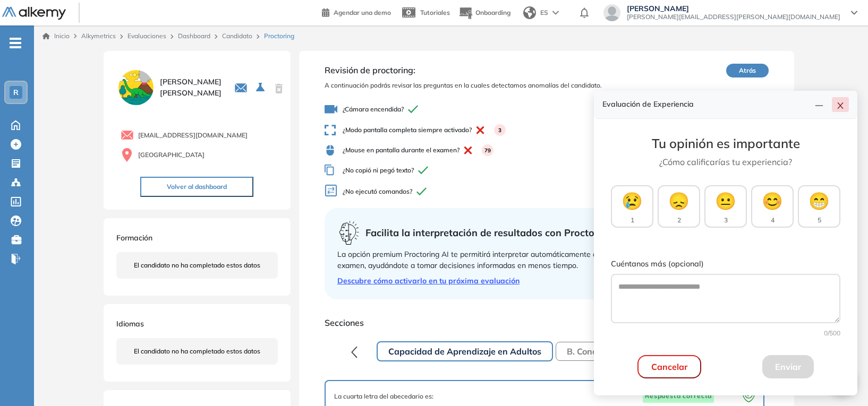 The height and width of the screenshot is (406, 868). Describe the element at coordinates (55, 36) in the screenshot. I see `a: Inicio` at that location.